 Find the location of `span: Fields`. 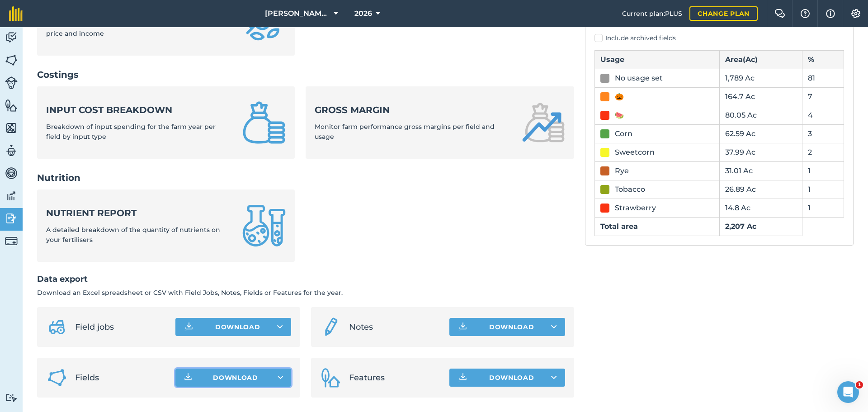

span: Fields is located at coordinates (122, 378).